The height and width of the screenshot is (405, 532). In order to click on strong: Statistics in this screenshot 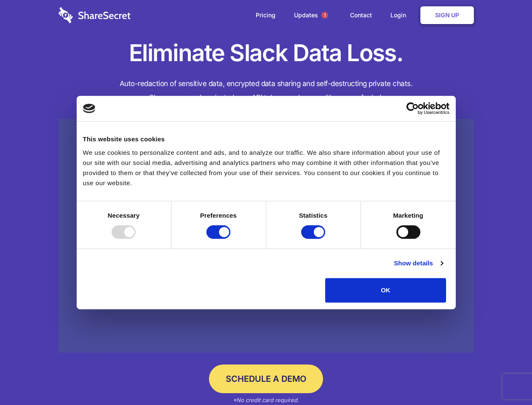, I will do `click(313, 215)`.